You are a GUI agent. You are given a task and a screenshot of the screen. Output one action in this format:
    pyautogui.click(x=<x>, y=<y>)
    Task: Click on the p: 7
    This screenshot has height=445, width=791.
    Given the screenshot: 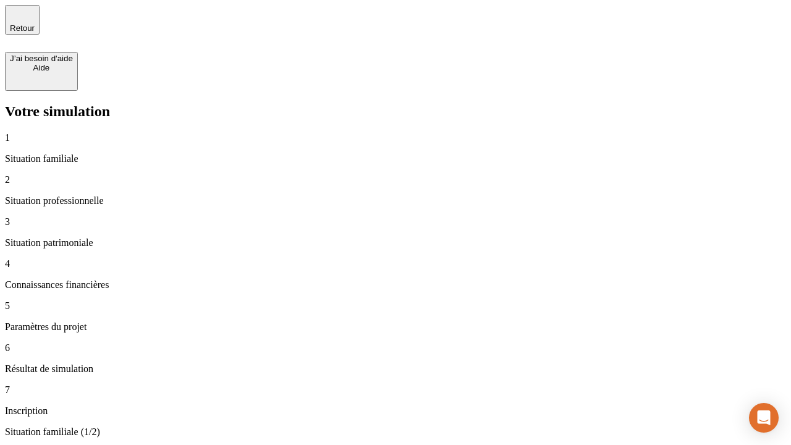 What is the action you would take?
    pyautogui.click(x=396, y=390)
    